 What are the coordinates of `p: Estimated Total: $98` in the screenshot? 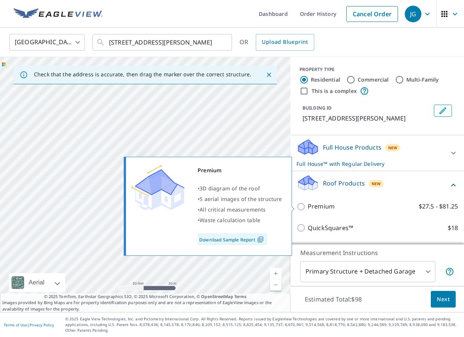 It's located at (333, 299).